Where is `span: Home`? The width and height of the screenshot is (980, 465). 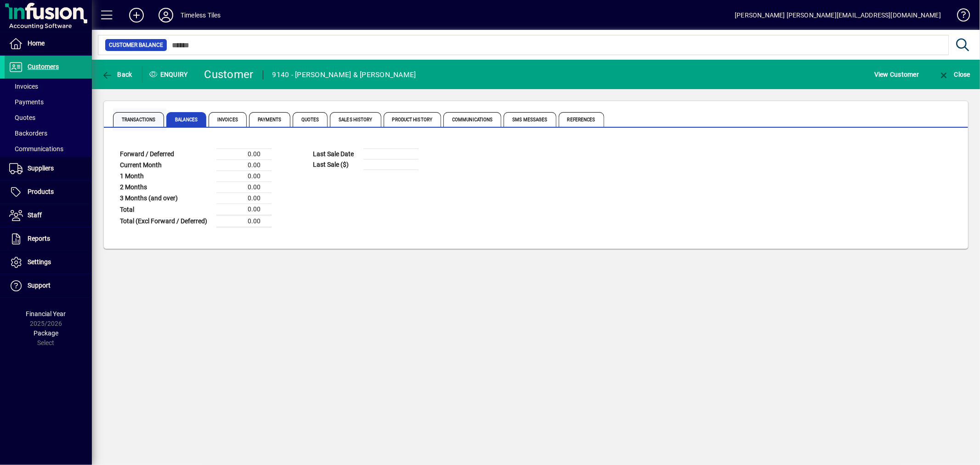
span: Home is located at coordinates (36, 43).